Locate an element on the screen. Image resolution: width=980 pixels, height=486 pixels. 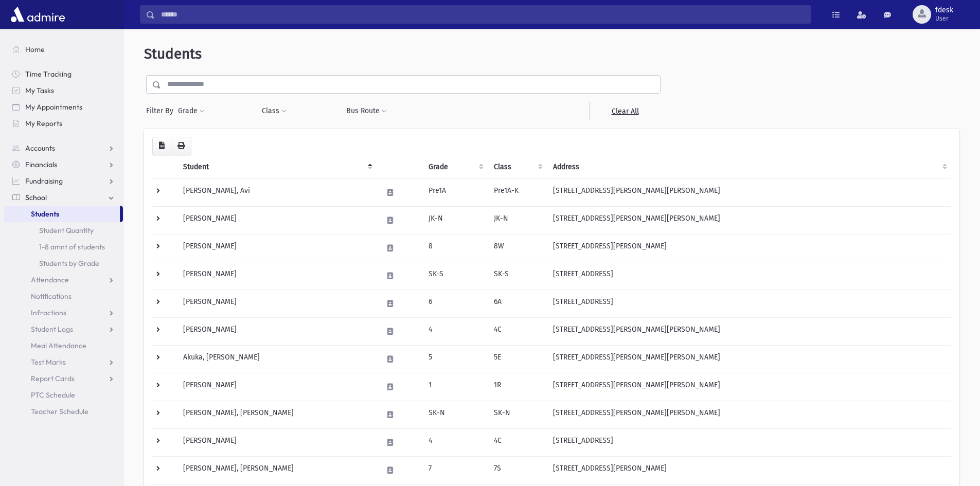
span: User is located at coordinates (944, 18).